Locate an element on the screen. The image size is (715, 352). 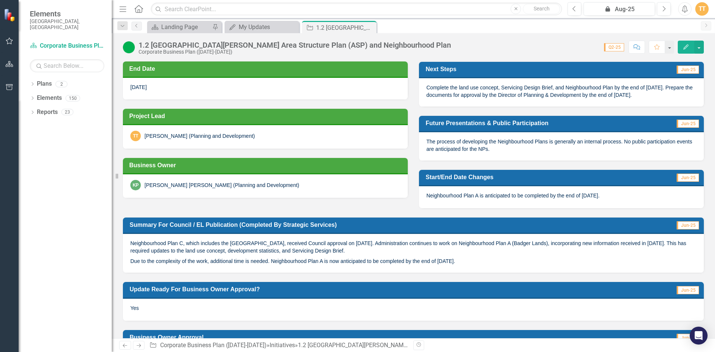
div: KP is located at coordinates (136, 185).